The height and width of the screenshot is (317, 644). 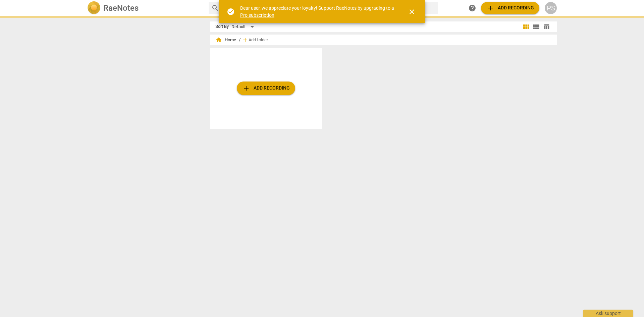 I want to click on span: home, so click(x=218, y=40).